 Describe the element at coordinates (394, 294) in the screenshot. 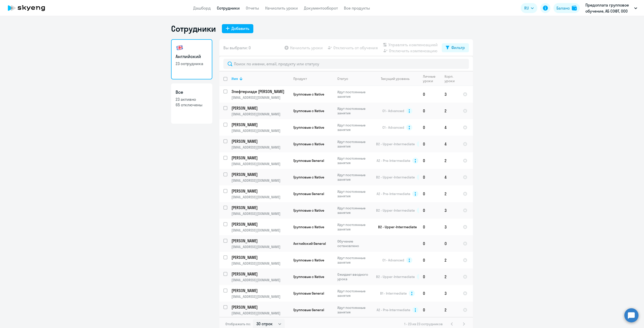

I see `span: B1 - Intermediate` at that location.